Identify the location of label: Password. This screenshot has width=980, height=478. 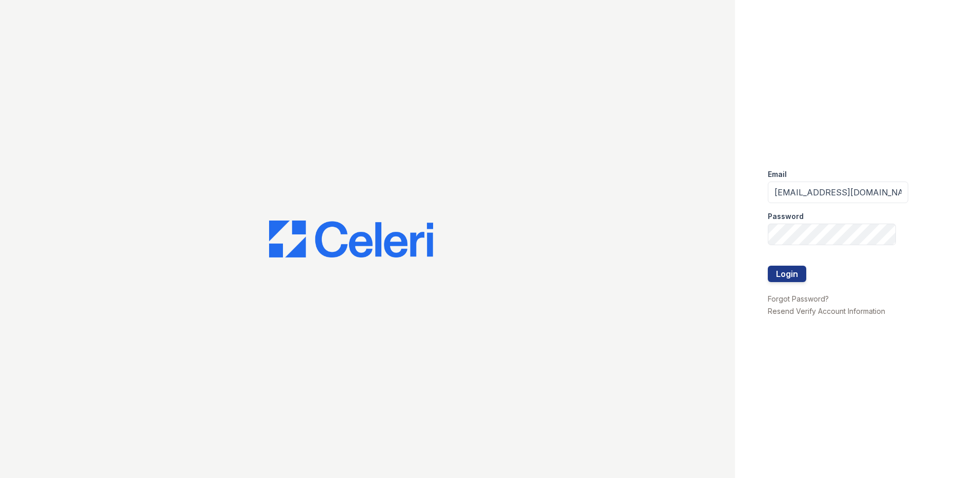
(785, 217).